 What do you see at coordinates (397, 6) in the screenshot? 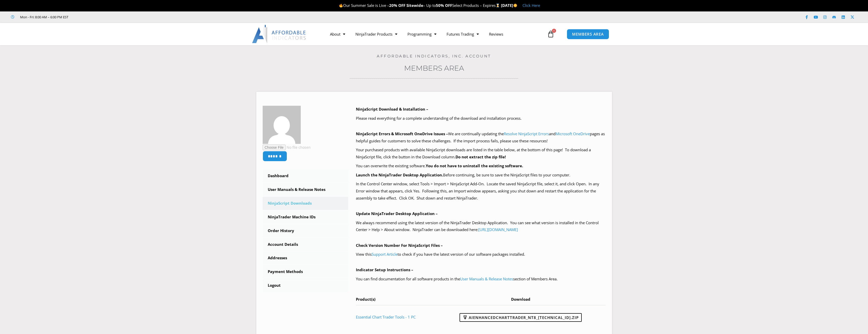
I see `strong: 20% OFF` at bounding box center [397, 6].